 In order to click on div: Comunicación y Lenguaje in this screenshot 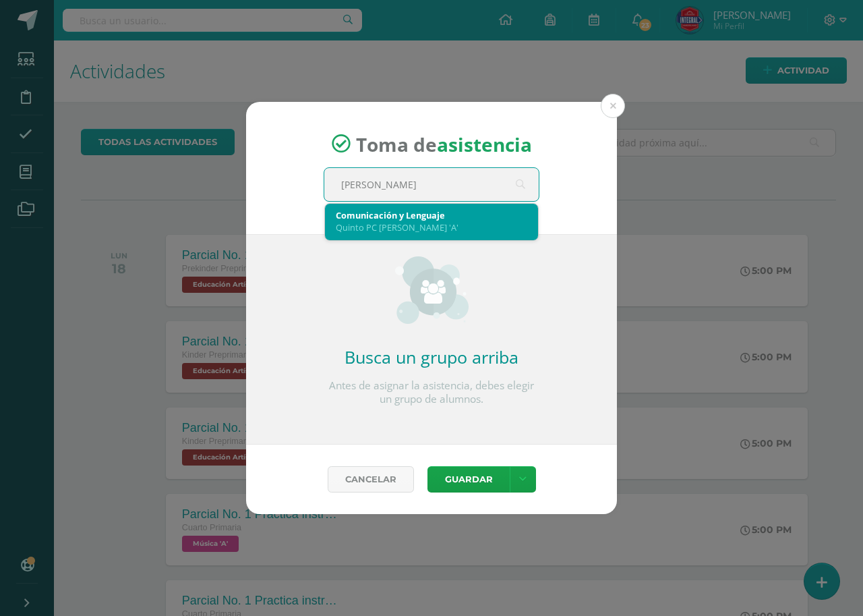, I will do `click(432, 215)`.